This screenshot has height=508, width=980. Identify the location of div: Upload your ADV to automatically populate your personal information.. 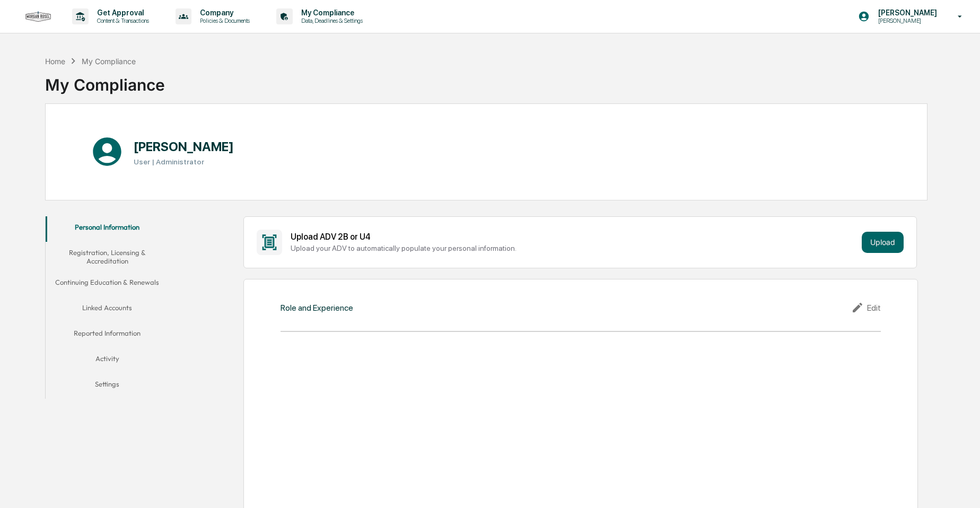
(574, 248).